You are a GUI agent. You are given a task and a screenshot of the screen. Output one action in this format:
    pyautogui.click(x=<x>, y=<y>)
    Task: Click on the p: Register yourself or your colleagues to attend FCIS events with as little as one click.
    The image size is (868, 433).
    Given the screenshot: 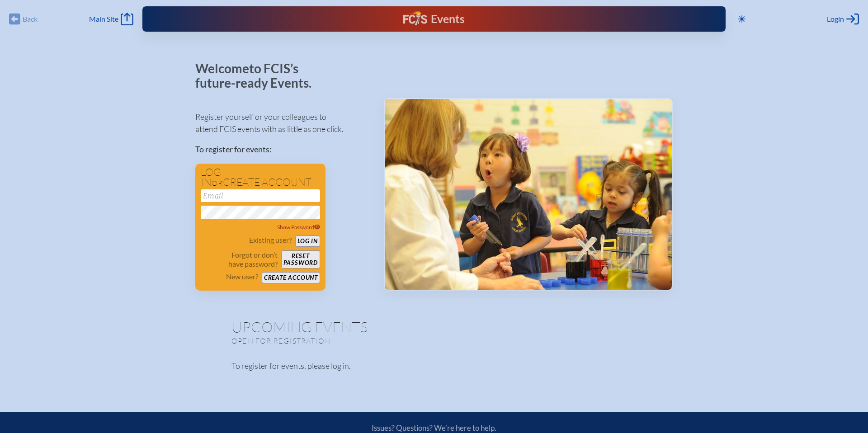 What is the action you would take?
    pyautogui.click(x=282, y=123)
    